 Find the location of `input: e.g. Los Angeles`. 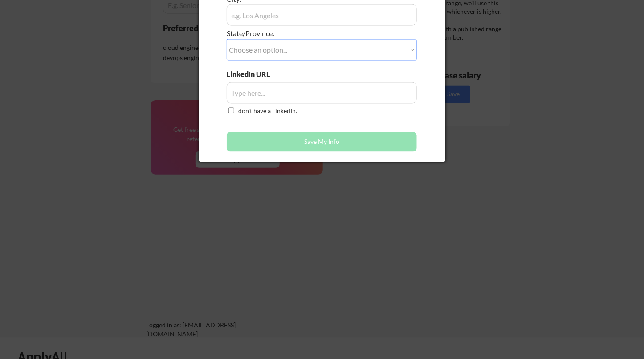

input: e.g. Los Angeles is located at coordinates (322, 15).